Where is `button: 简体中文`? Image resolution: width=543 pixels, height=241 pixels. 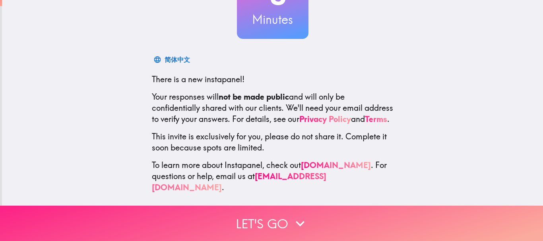 button: 简体中文 is located at coordinates (173, 60).